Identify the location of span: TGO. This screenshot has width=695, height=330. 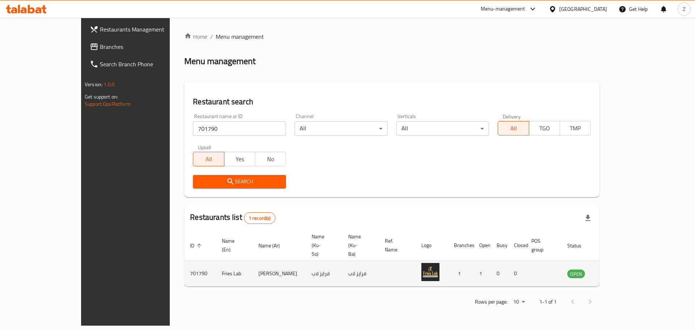
(544, 128).